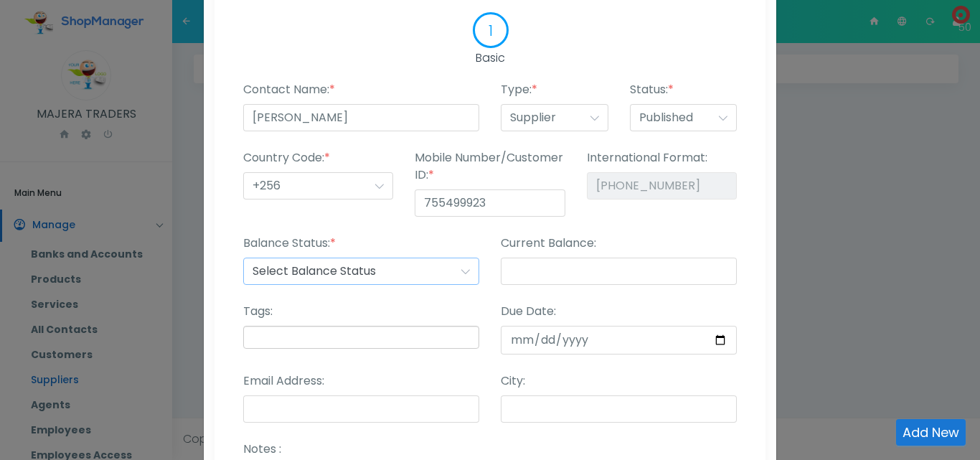  Describe the element at coordinates (647, 158) in the screenshot. I see `label: International Format:` at that location.